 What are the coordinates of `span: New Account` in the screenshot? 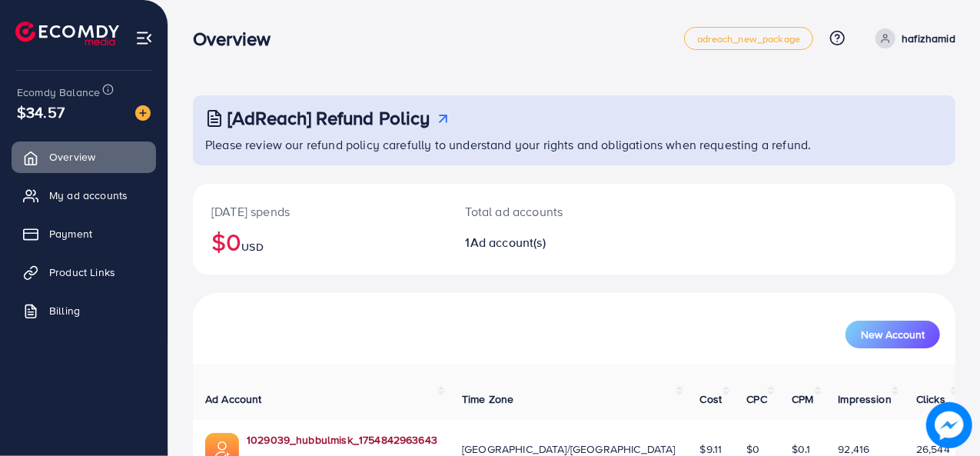 It's located at (892, 335).